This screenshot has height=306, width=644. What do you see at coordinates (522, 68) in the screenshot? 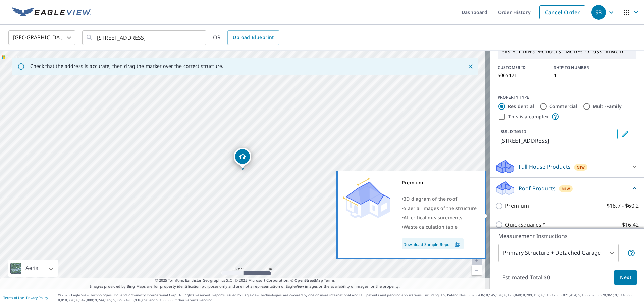
I see `p: CUSTOMER ID` at bounding box center [522, 68].